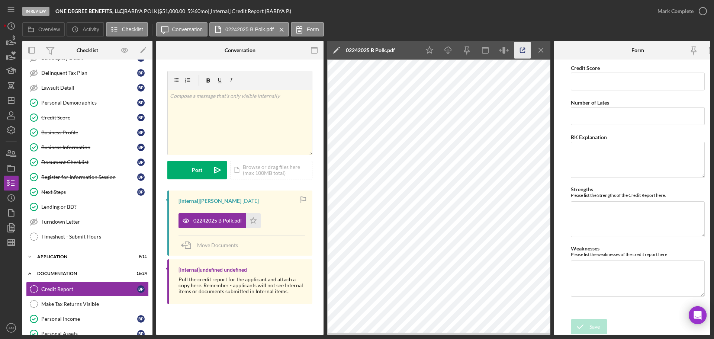 This screenshot has height=339, width=714. Describe the element at coordinates (191, 11) in the screenshot. I see `div: 5 %` at that location.